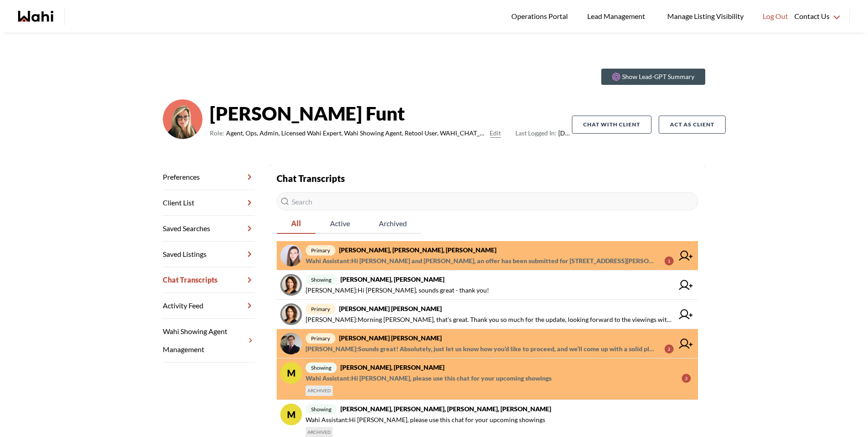  What do you see at coordinates (209, 203) in the screenshot?
I see `a: Client List` at bounding box center [209, 203].